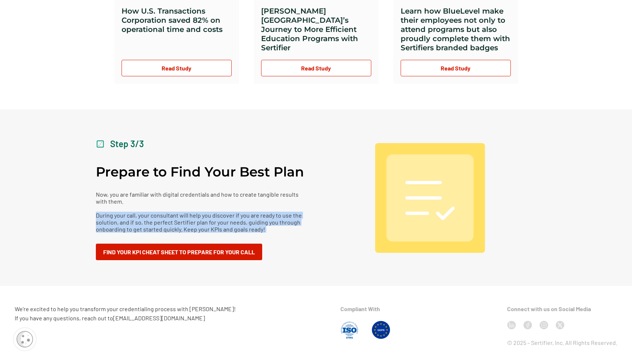 This screenshot has width=632, height=364. What do you see at coordinates (127, 144) in the screenshot?
I see `p: Step 3/3` at bounding box center [127, 144].